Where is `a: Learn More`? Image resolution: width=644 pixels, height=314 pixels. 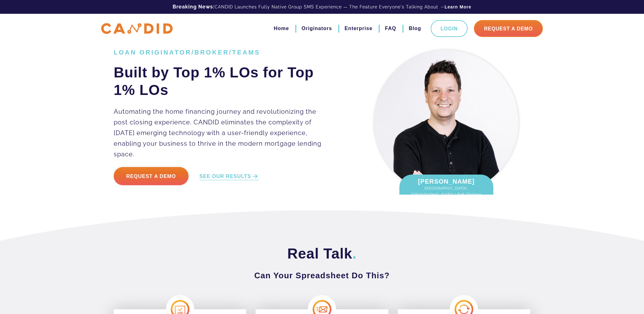
a: Learn More is located at coordinates (458, 7).